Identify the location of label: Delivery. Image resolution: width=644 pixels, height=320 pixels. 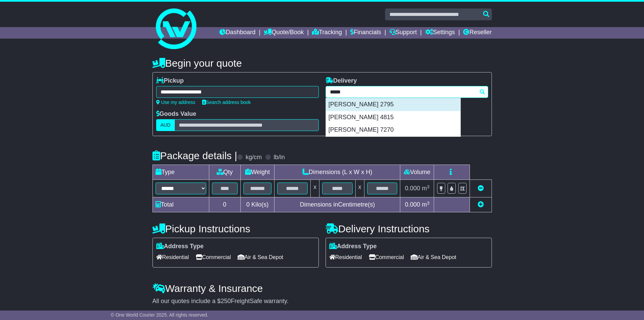
(341, 81).